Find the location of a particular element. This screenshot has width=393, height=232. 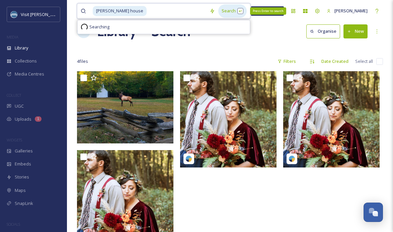

span: COLLECT is located at coordinates (14, 95).